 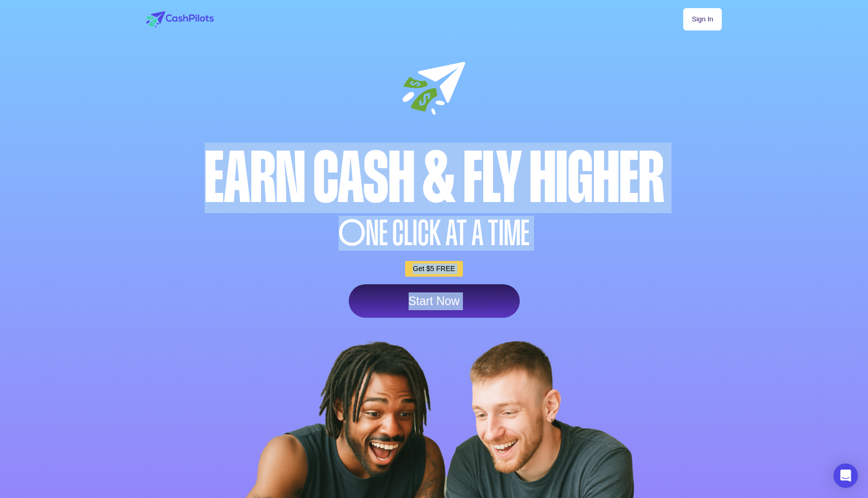 I want to click on div: Earn Cash & Fly higher, so click(x=434, y=178).